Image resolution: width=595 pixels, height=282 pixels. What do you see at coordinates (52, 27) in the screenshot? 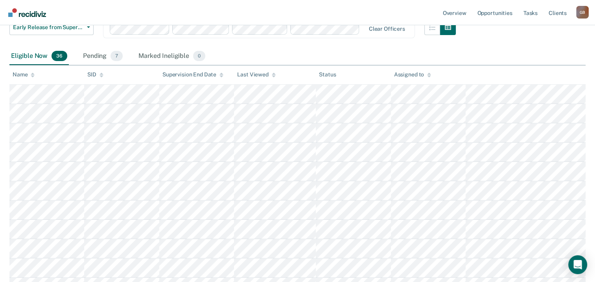
I see `button: Early Release from Supervision` at bounding box center [52, 27].